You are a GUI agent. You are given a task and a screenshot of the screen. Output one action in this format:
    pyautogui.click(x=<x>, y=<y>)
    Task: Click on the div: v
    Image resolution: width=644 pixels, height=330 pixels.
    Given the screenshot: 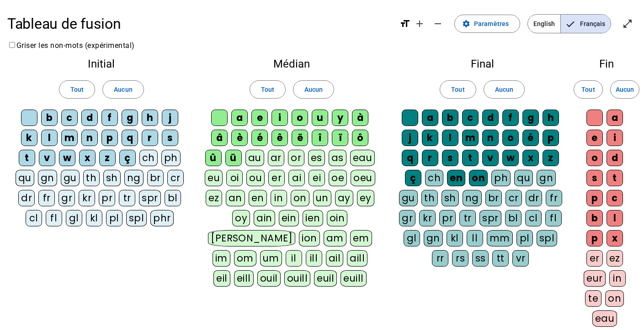 What is the action you would take?
    pyautogui.click(x=47, y=158)
    